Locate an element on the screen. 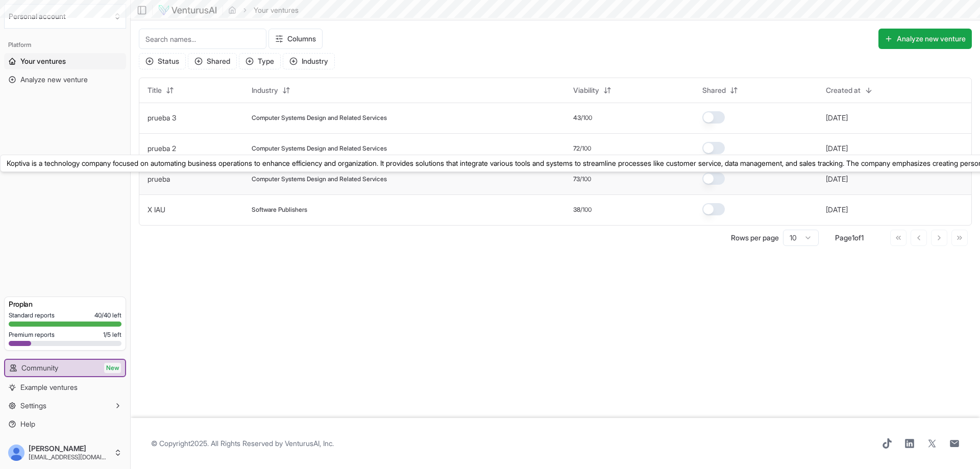  span: © Copyright 2025 . All Rights Reserved by . is located at coordinates (243, 443).